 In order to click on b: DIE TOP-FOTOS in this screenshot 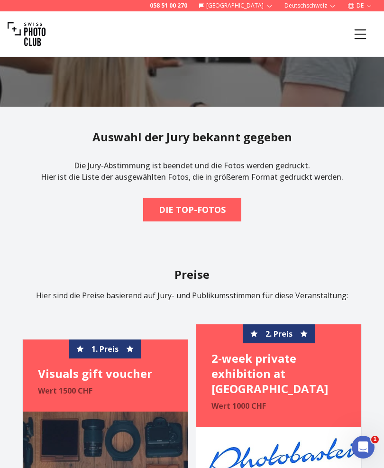, I will do `click(192, 210)`.